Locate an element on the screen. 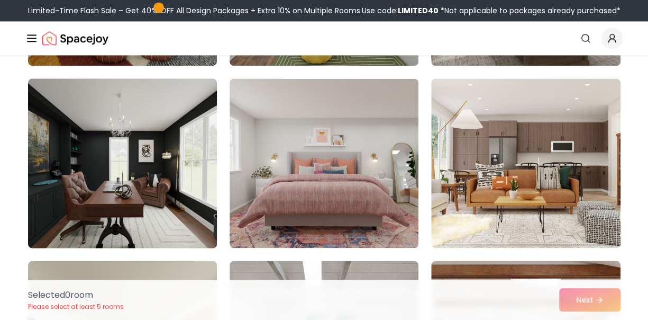 This screenshot has width=648, height=320. b: LIMITED40 is located at coordinates (418, 11).